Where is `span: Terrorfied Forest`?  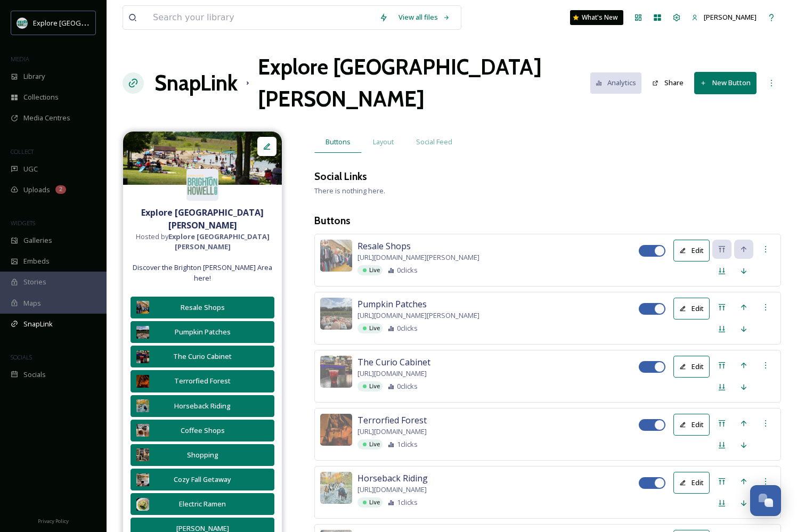
span: Terrorfied Forest is located at coordinates (392, 420).